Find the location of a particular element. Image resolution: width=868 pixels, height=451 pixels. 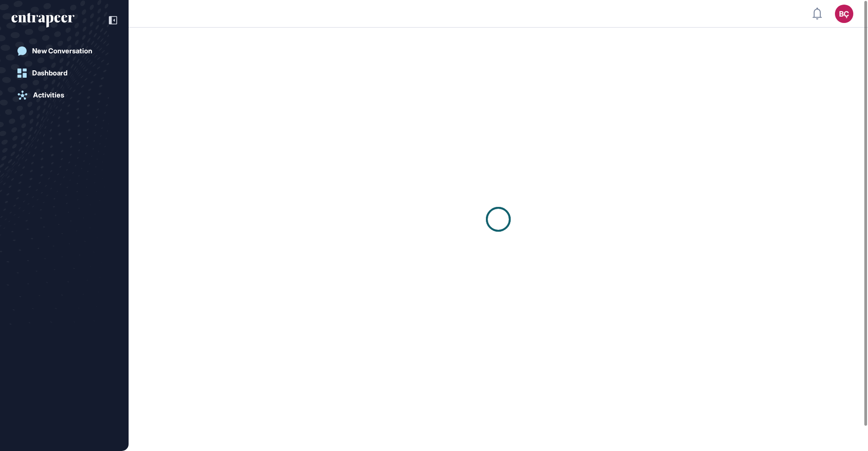

div: Activities is located at coordinates (49, 95).